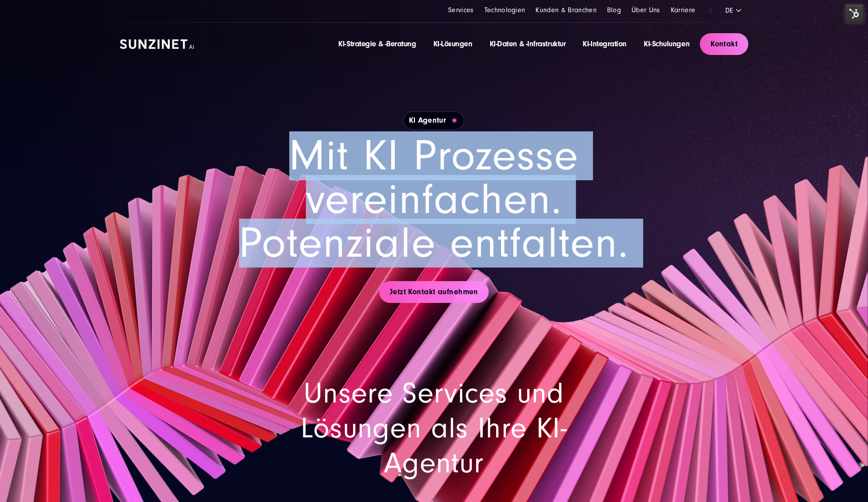  What do you see at coordinates (646, 10) in the screenshot?
I see `a: Über Uns` at bounding box center [646, 10].